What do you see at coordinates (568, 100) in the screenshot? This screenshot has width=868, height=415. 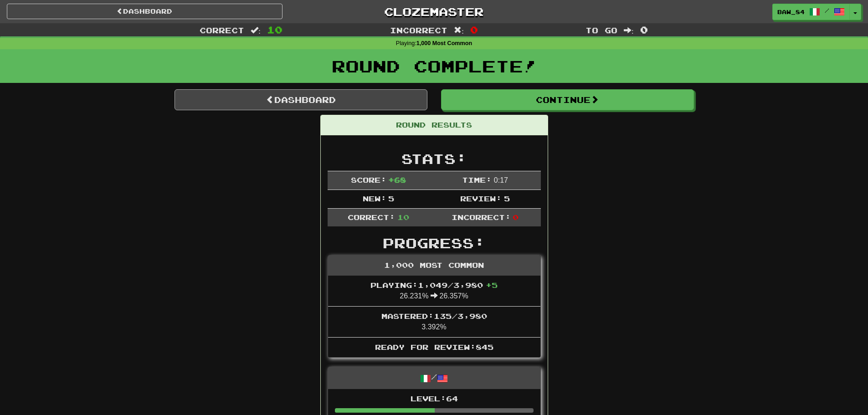 I see `button: Continue` at bounding box center [568, 100].